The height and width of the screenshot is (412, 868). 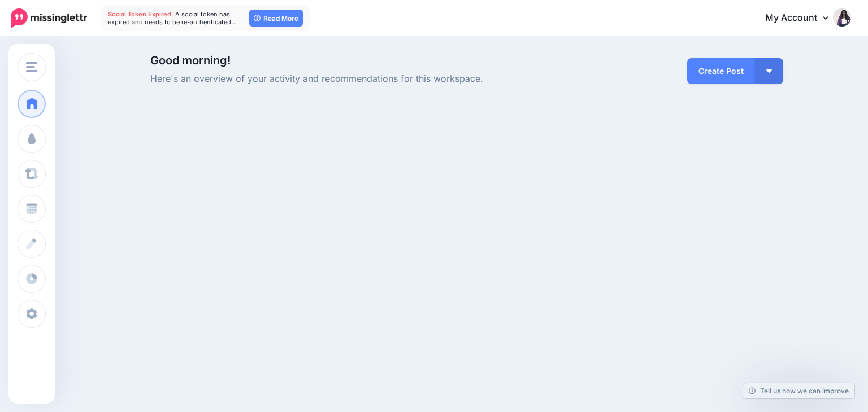 What do you see at coordinates (141, 14) in the screenshot?
I see `span: Social Token Expired.` at bounding box center [141, 14].